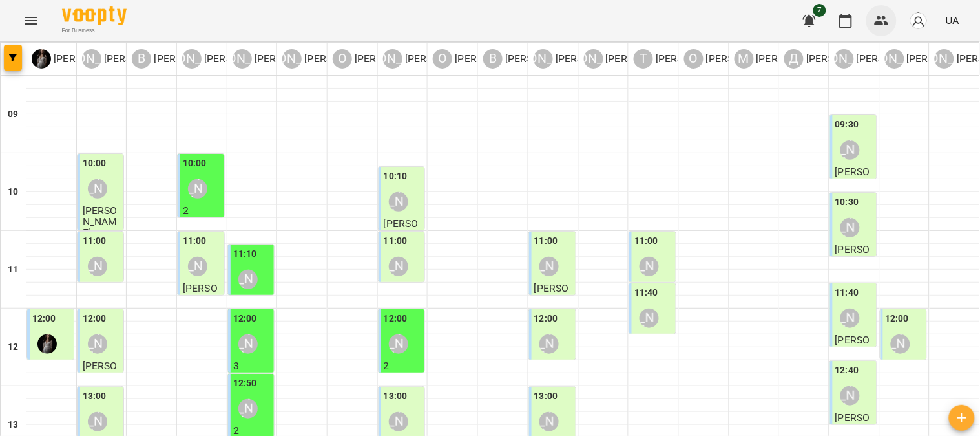 The image size is (980, 436). What do you see at coordinates (94, 15) in the screenshot?
I see `img: Voopty Logo` at bounding box center [94, 15].